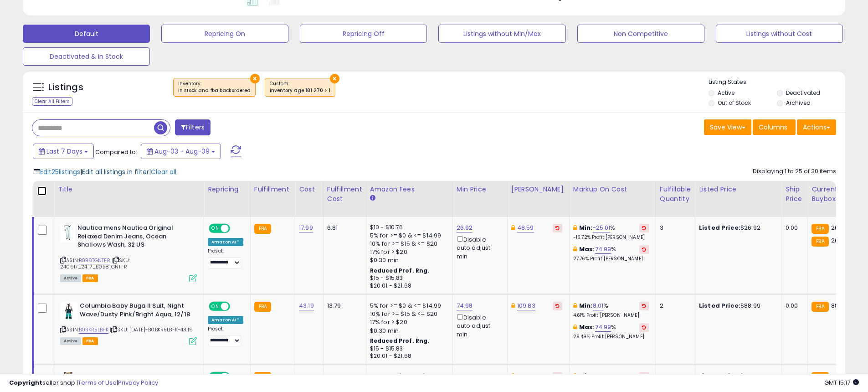  I want to click on div: Min Price, so click(479, 189).